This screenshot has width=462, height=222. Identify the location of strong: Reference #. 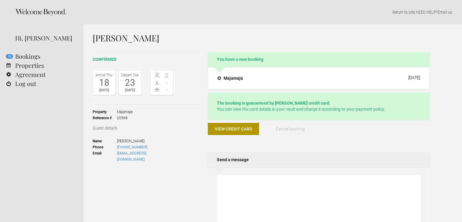
(105, 118).